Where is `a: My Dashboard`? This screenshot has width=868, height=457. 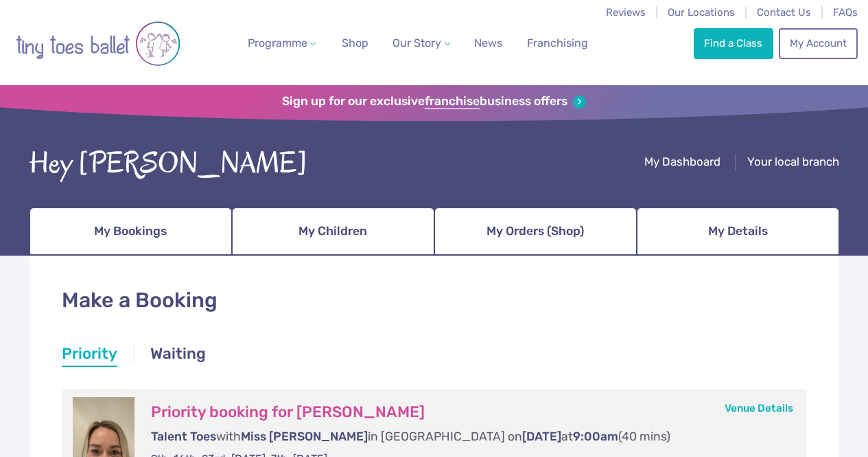
a: My Dashboard is located at coordinates (682, 163).